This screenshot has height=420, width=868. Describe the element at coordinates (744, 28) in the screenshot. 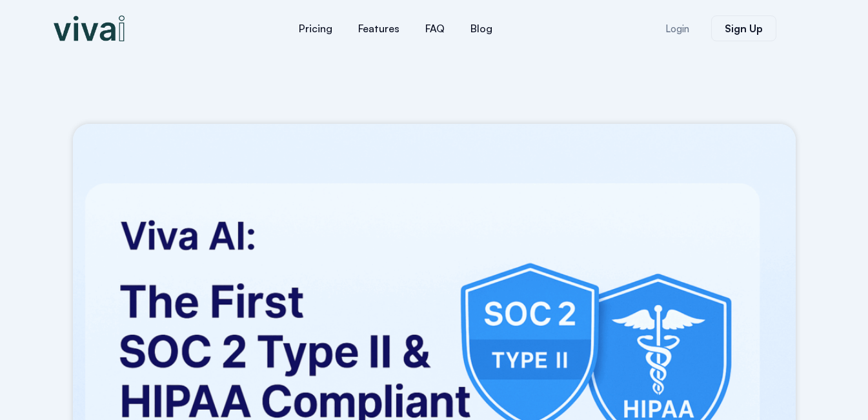

I see `span: Sign Up` at that location.